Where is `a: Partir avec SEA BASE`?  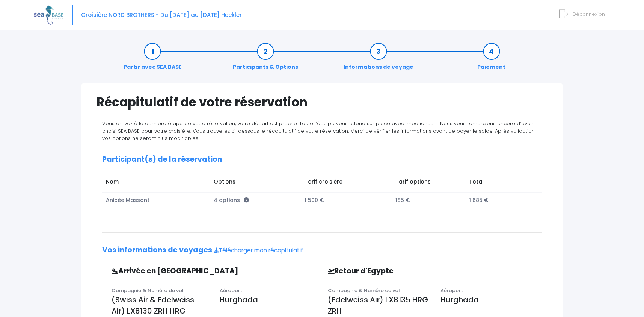 a: Partir avec SEA BASE is located at coordinates (152, 59).